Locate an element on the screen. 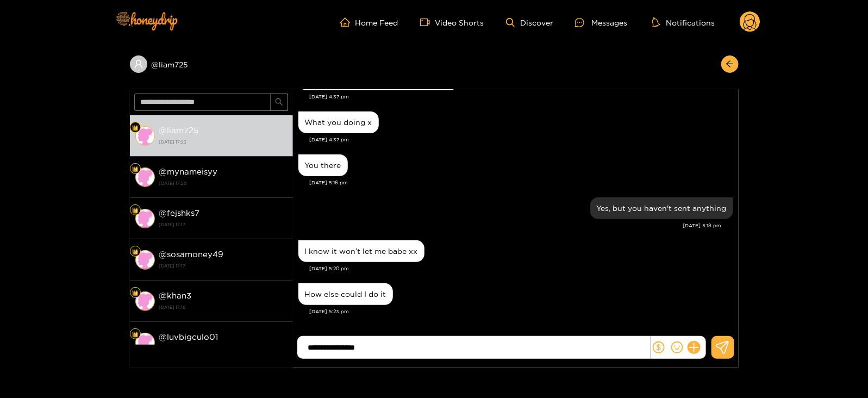 This screenshot has width=868, height=398. strong: @ mynameisyy is located at coordinates (189, 172).